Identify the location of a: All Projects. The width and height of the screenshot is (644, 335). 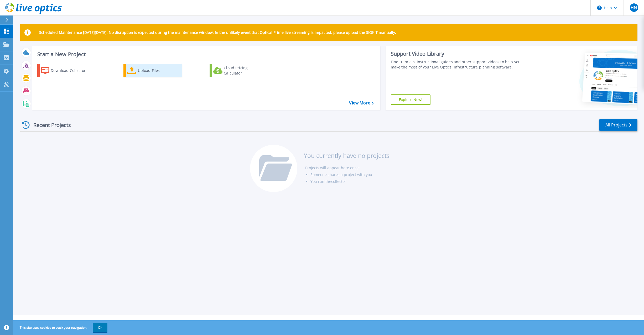
(618, 125).